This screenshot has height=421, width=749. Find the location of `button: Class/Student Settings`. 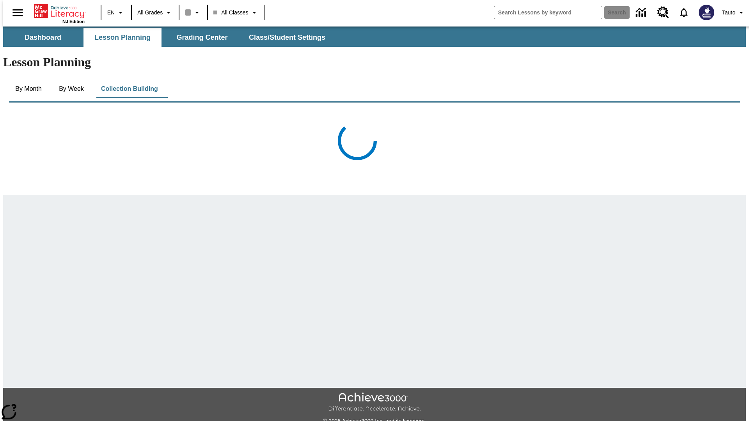

button: Class/Student Settings is located at coordinates (287, 37).